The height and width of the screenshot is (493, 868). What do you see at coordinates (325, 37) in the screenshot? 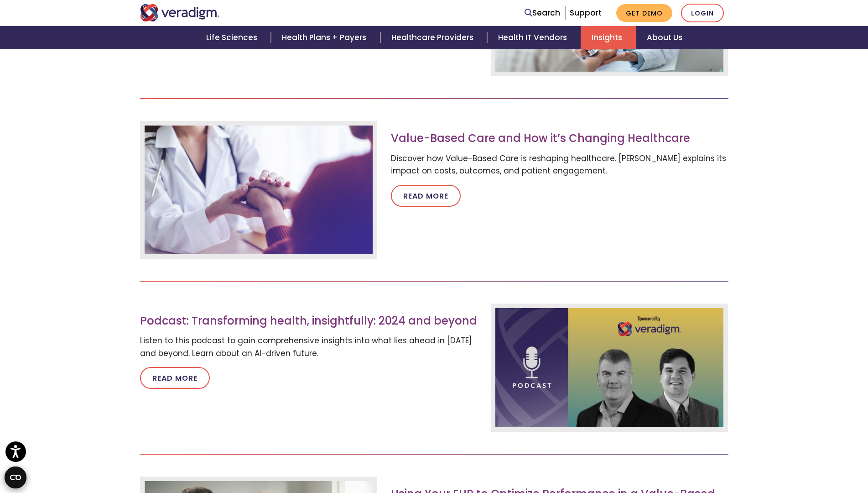
I see `a: Health Plans + Payers` at bounding box center [325, 37].